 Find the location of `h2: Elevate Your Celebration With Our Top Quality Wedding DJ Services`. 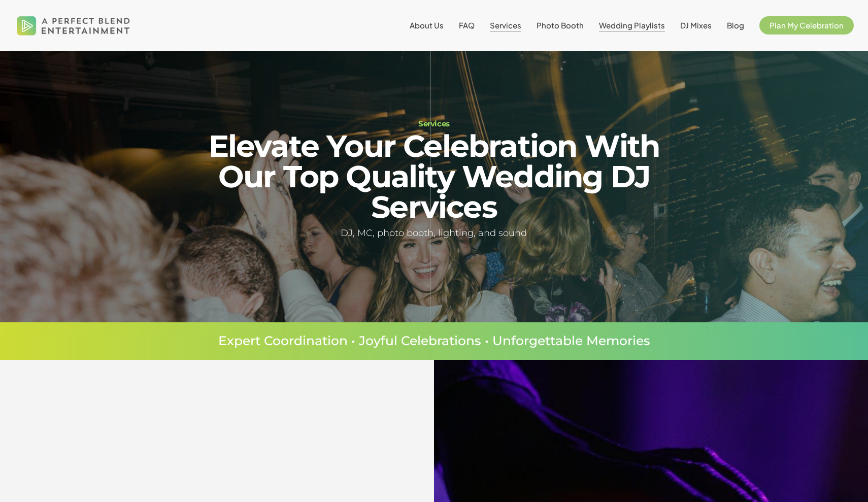

h2: Elevate Your Celebration With Our Top Quality Wedding DJ Services is located at coordinates (434, 176).